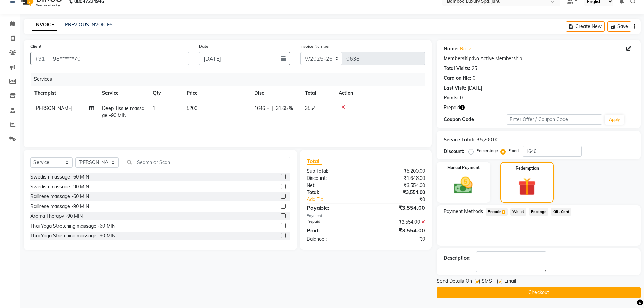 The height and width of the screenshot is (308, 644). Describe the element at coordinates (333, 171) in the screenshot. I see `div: Sub Total:` at that location.